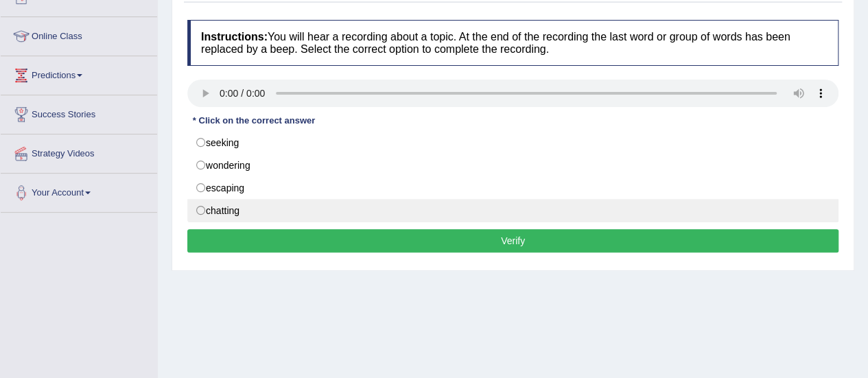 The height and width of the screenshot is (378, 868). What do you see at coordinates (79, 112) in the screenshot?
I see `a: Success Stories` at bounding box center [79, 112].